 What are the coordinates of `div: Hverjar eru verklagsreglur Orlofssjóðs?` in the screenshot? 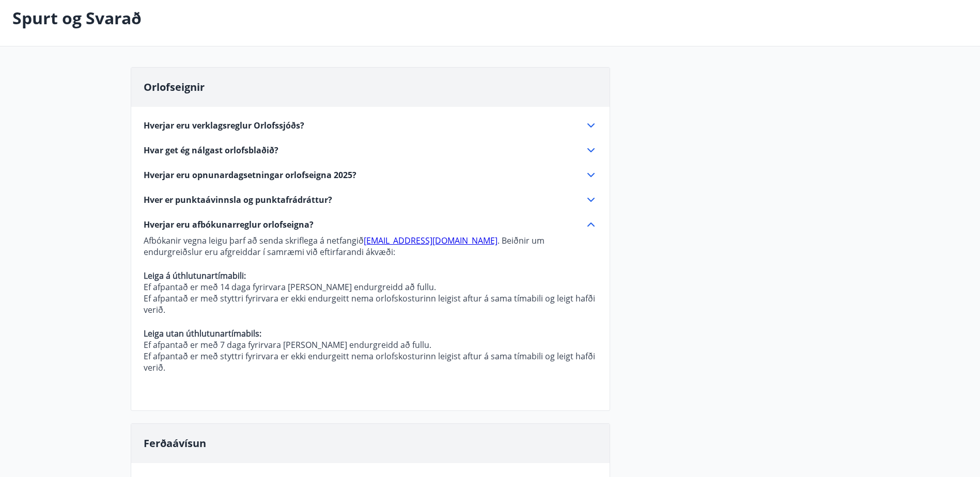 It's located at (370, 126).